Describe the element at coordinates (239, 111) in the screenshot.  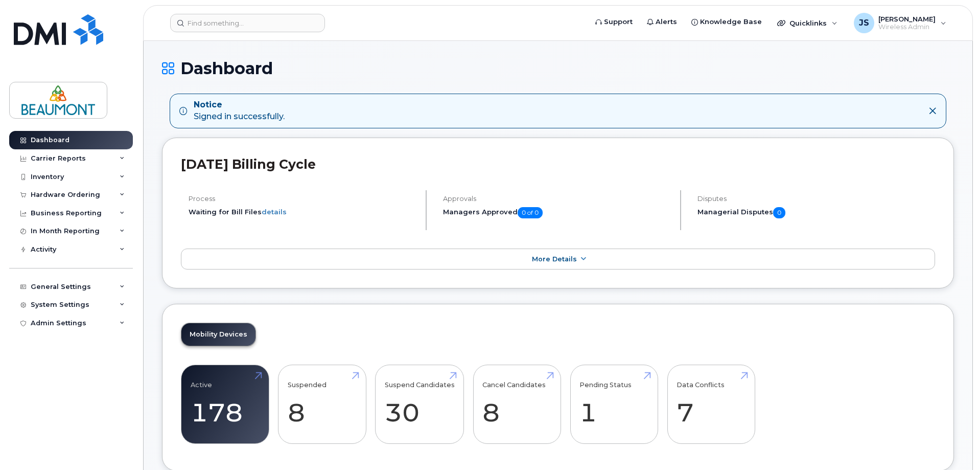
I see `div: Signed in successfully.` at that location.